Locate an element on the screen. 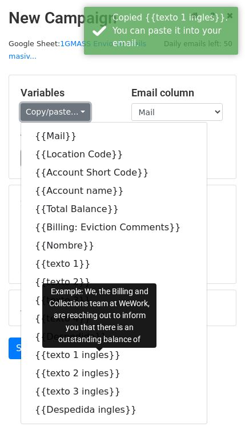 The image size is (245, 439). a: 1GMASS Envio de mails masiv... is located at coordinates (77, 50).